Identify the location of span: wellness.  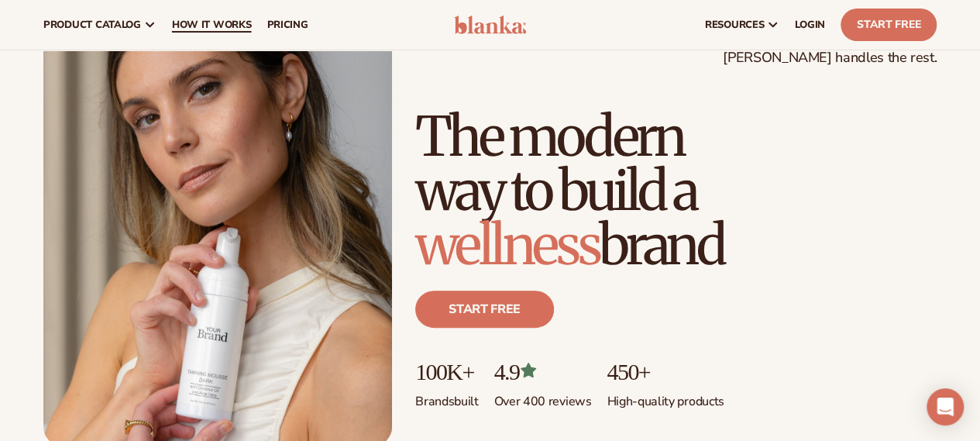
(506, 244).